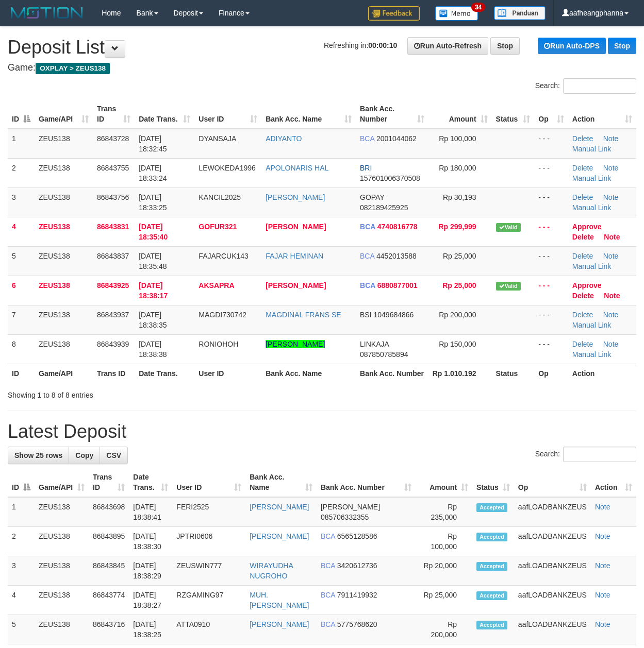  Describe the element at coordinates (38, 456) in the screenshot. I see `span: Show 25 rows` at that location.